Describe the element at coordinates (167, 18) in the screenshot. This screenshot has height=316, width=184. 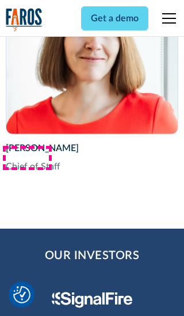
I see `div: menu` at that location.